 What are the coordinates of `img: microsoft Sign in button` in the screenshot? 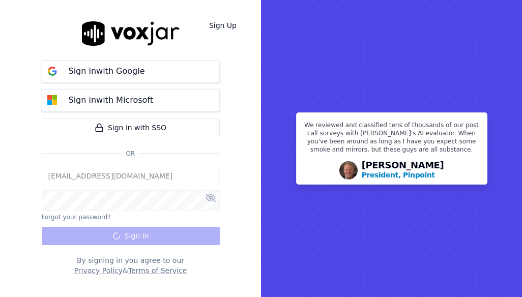 It's located at (52, 100).